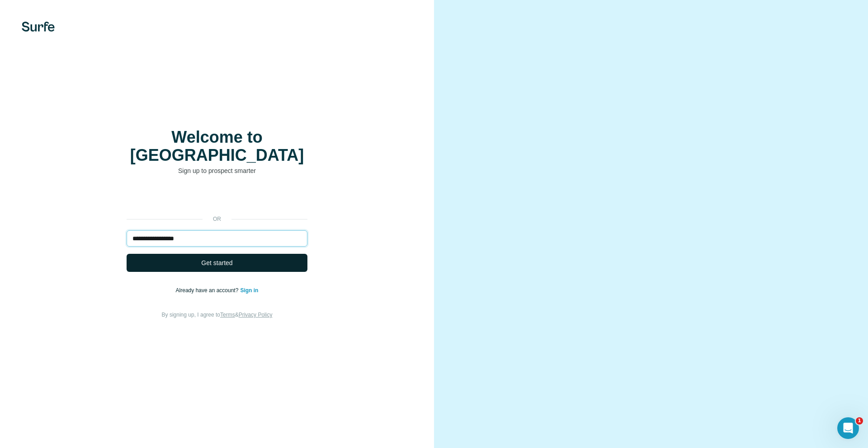  Describe the element at coordinates (255, 315) in the screenshot. I see `a: Privacy Policy` at that location.